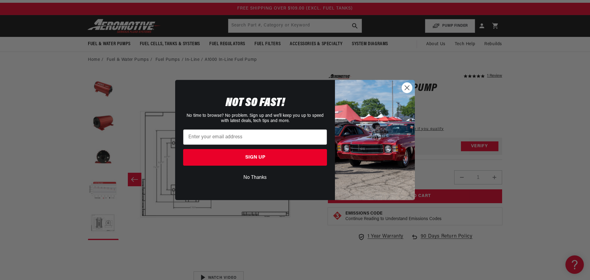 Image resolution: width=590 pixels, height=280 pixels. Describe the element at coordinates (255, 157) in the screenshot. I see `button: SIGN UP` at that location.